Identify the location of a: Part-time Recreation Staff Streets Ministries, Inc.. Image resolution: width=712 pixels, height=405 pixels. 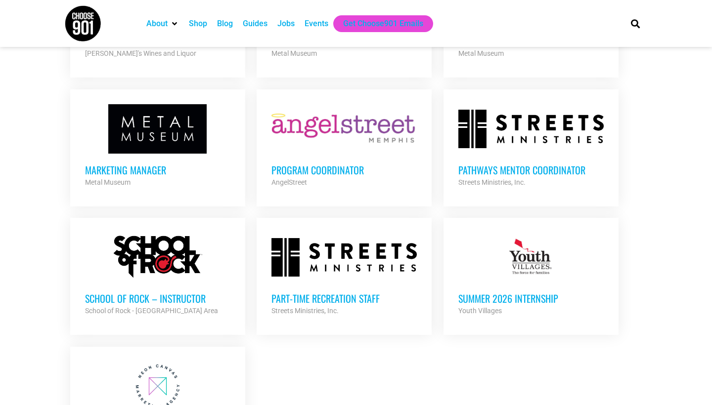
(344, 275).